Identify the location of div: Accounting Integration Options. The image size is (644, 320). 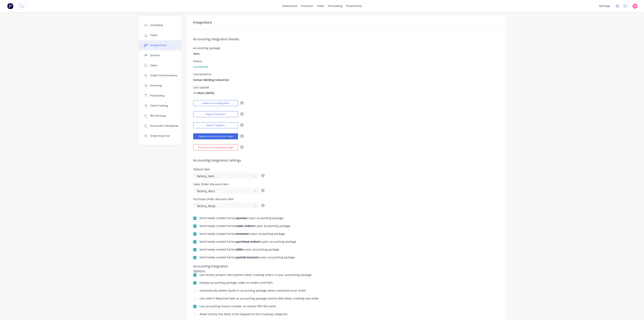
(217, 266).